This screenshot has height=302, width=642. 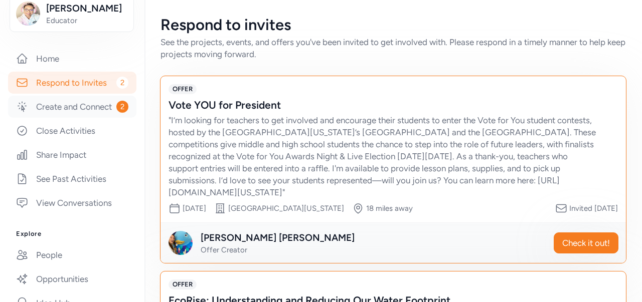 What do you see at coordinates (383, 156) in the screenshot?
I see `div: " I’m looking for teachers to get involved and encourage their students to enter the Vote for You...` at bounding box center [383, 156].